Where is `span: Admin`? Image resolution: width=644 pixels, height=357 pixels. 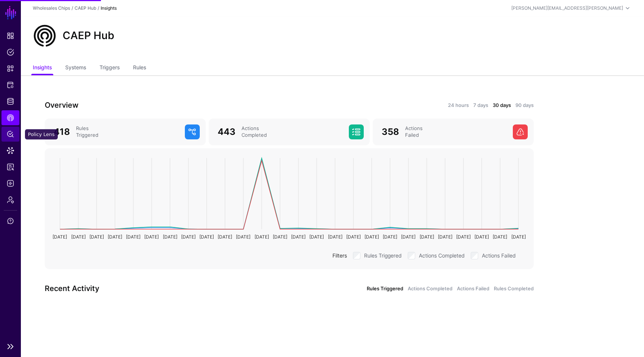
span: Admin is located at coordinates (10, 200).